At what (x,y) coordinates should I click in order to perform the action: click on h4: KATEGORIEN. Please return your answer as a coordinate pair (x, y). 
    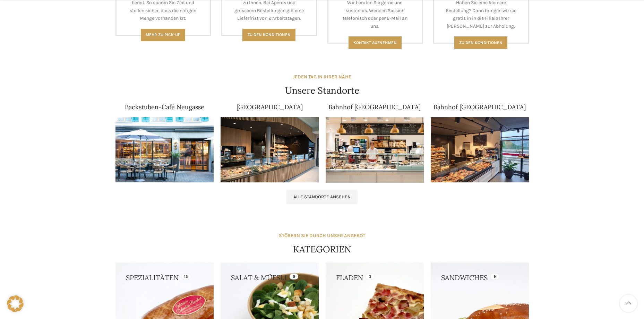
    Looking at the image, I should click on (322, 249).